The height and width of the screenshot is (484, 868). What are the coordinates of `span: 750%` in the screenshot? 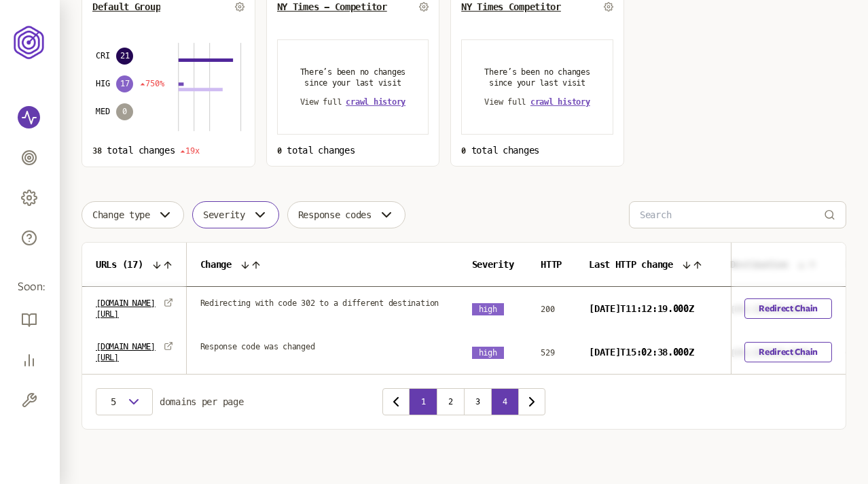 It's located at (152, 83).